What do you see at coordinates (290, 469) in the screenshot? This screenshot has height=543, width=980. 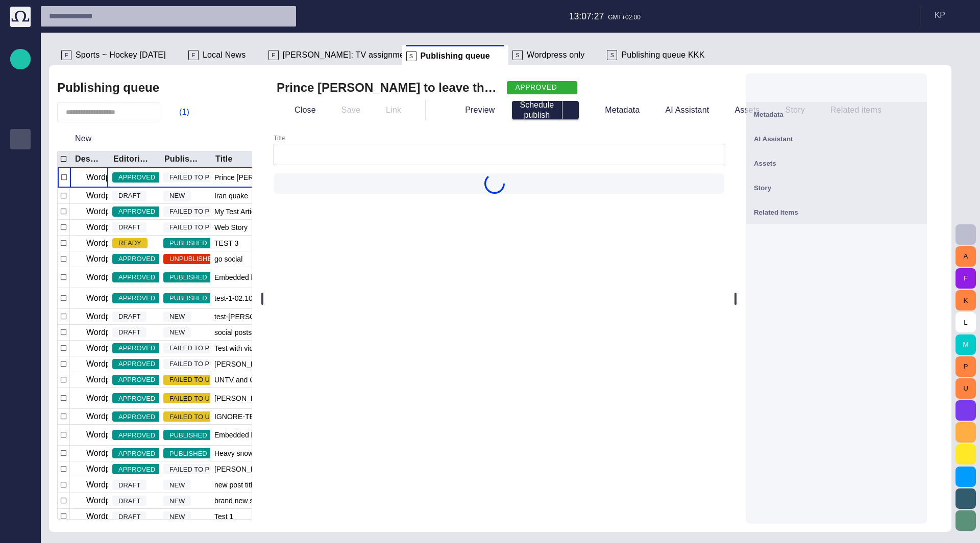 I see `span: Mueller may be poised to lift the lid of his investigation` at bounding box center [290, 469].